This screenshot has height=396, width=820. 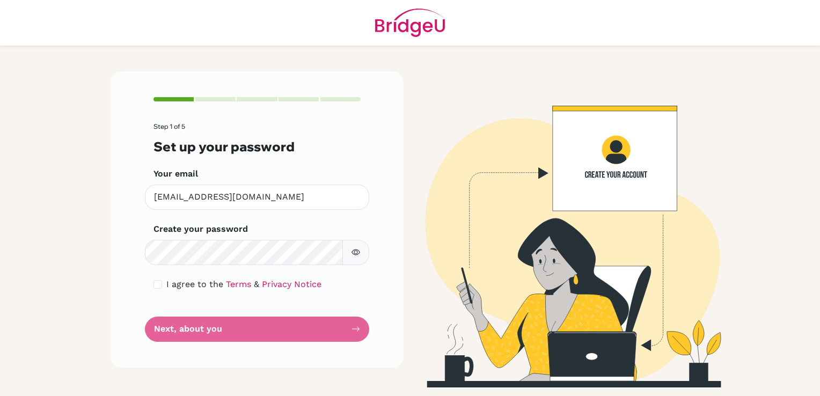 I want to click on h3: Set up your password, so click(x=257, y=147).